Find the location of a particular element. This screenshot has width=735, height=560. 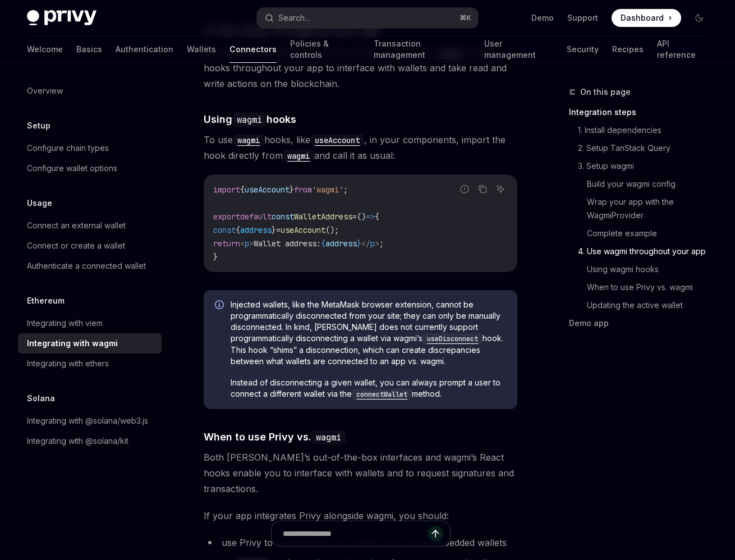

a: Policies & controls is located at coordinates (325, 50).